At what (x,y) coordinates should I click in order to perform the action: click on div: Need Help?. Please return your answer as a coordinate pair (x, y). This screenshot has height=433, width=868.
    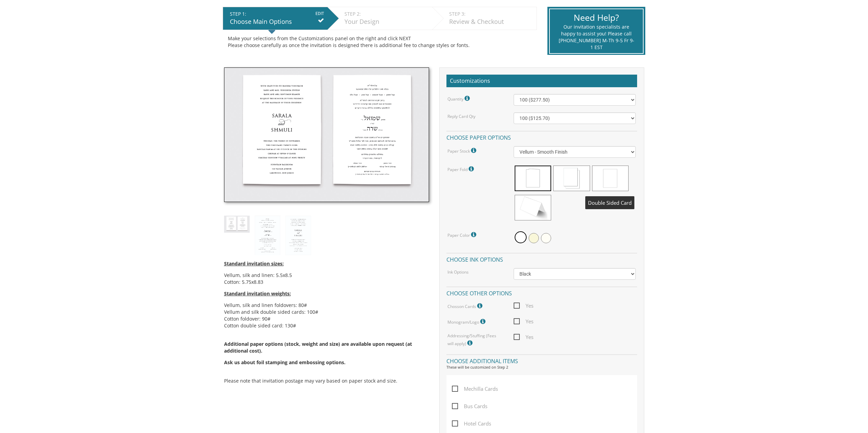
    Looking at the image, I should click on (596, 18).